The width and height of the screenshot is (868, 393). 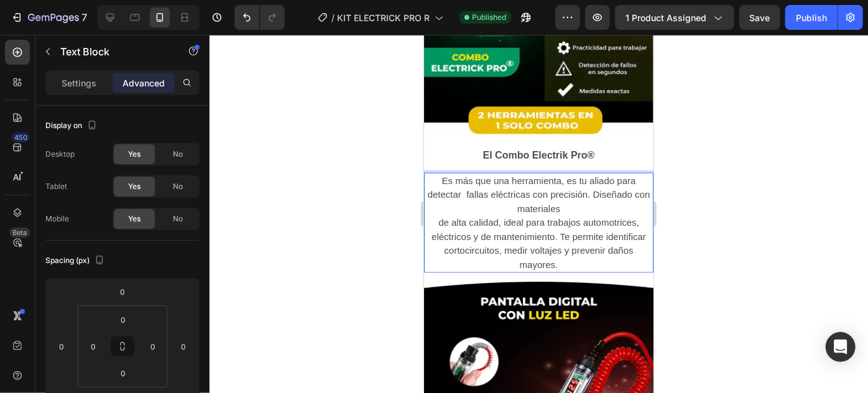 What do you see at coordinates (56, 186) in the screenshot?
I see `div: Tablet` at bounding box center [56, 186].